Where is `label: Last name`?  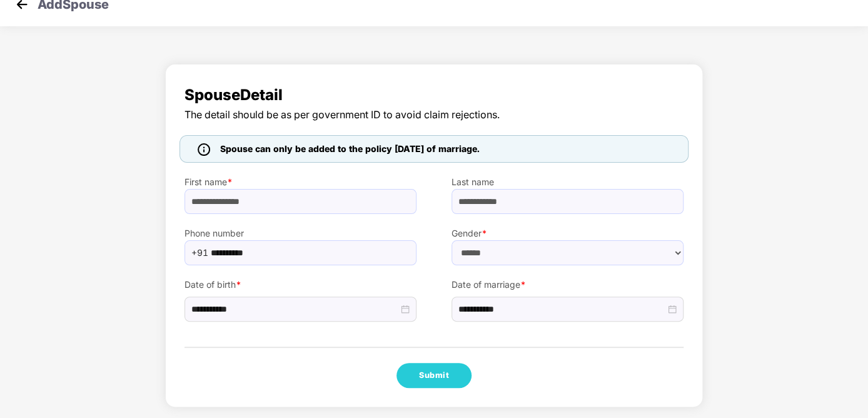 label: Last name is located at coordinates (567, 182).